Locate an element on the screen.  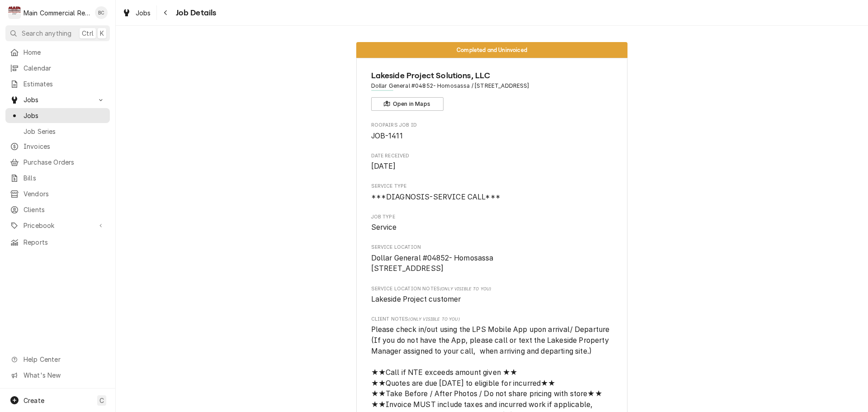
a: Go to Pricebook is located at coordinates (57, 225).